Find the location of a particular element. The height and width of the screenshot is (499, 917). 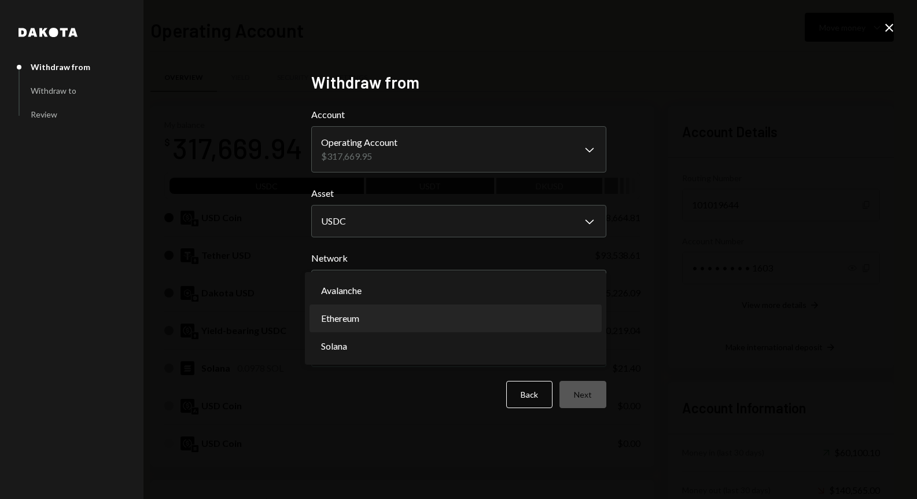

button: Asset is located at coordinates (459, 221).